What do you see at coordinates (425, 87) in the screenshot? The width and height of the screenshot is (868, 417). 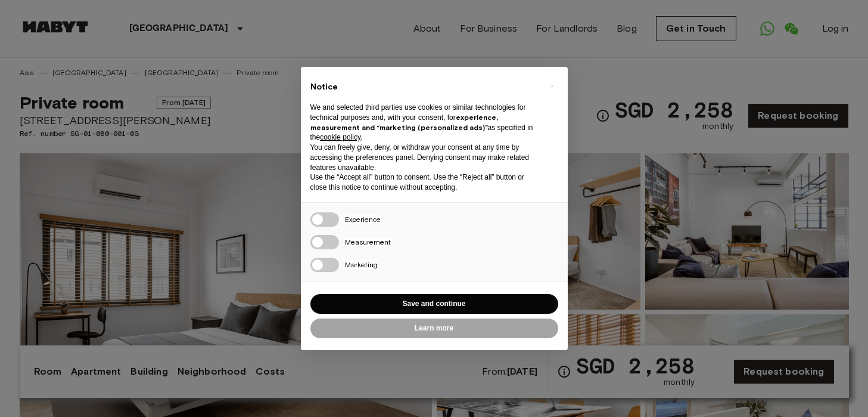 I see `h2: Notice` at bounding box center [425, 87].